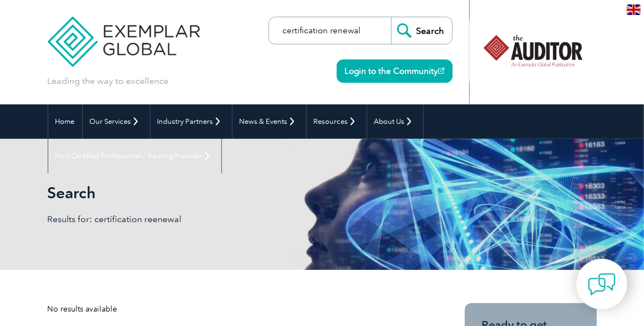  I want to click on a: Resources, so click(337, 122).